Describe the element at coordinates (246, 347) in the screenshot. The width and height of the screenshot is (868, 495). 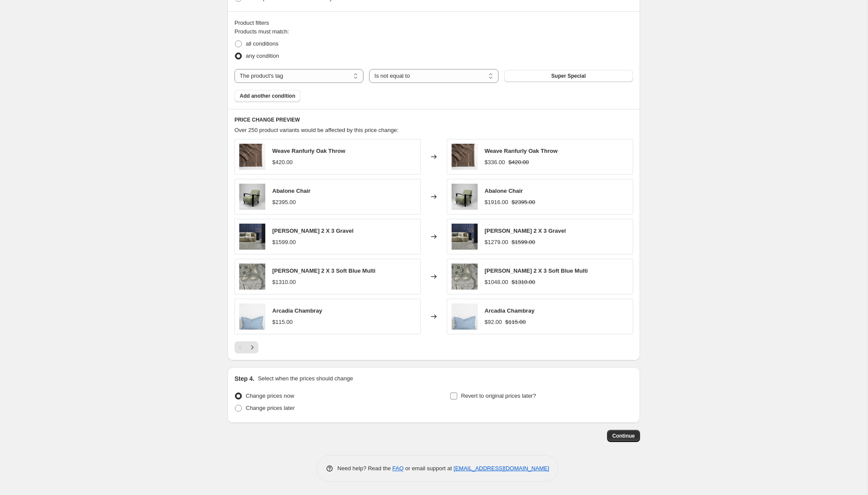
I see `nav: Pagination` at that location.